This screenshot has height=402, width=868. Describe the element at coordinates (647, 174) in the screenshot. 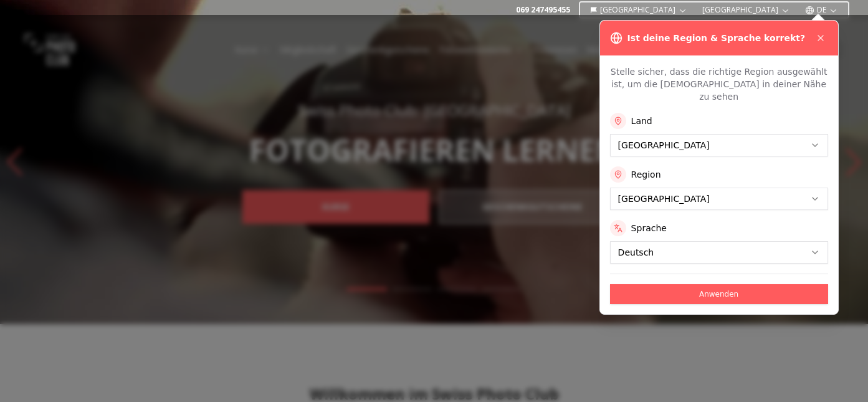

I see `label: Region` at that location.